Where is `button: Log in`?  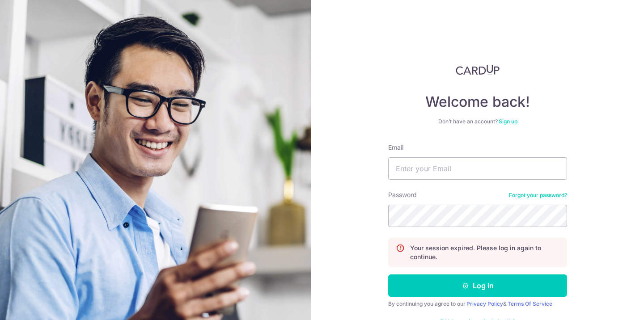 button: Log in is located at coordinates (478, 286).